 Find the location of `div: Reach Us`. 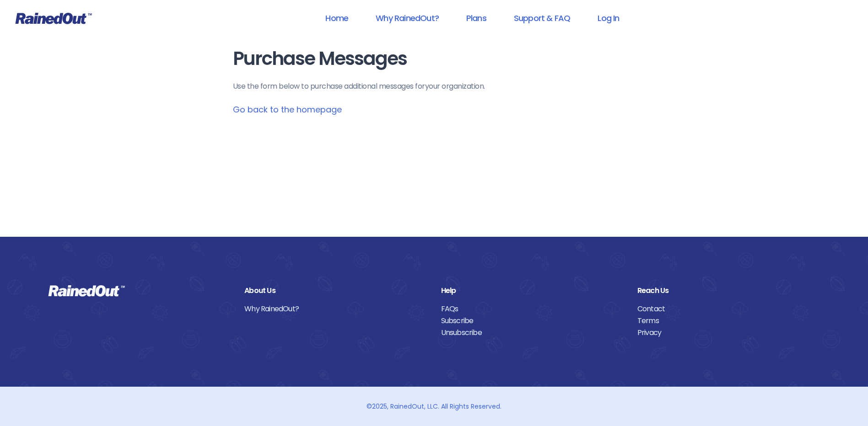

div: Reach Us is located at coordinates (728, 291).